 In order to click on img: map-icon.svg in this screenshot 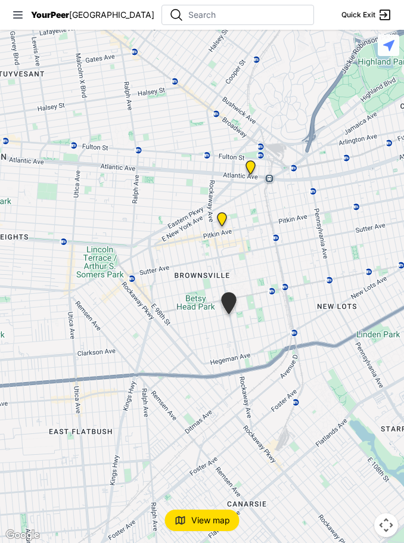, I will do `click(181, 521)`.